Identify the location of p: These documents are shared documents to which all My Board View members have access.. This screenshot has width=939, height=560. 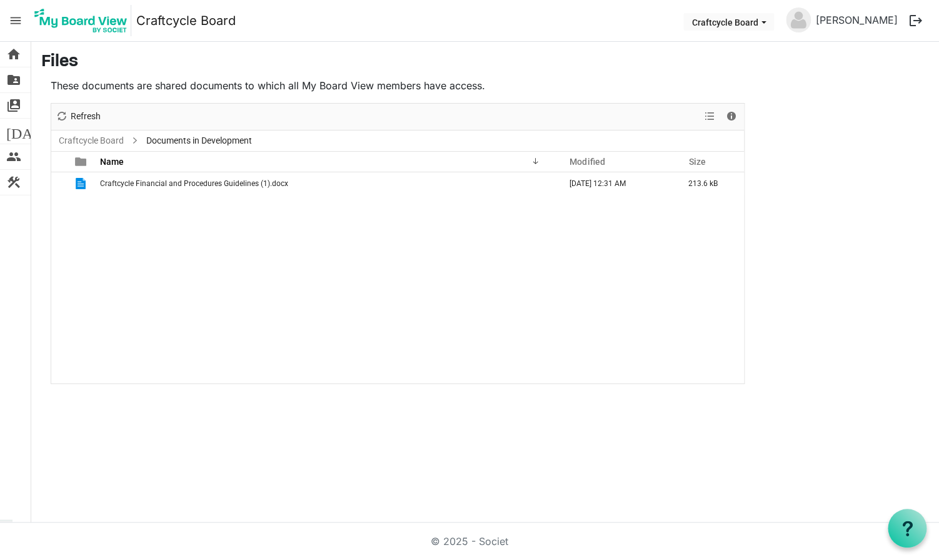
(397, 86).